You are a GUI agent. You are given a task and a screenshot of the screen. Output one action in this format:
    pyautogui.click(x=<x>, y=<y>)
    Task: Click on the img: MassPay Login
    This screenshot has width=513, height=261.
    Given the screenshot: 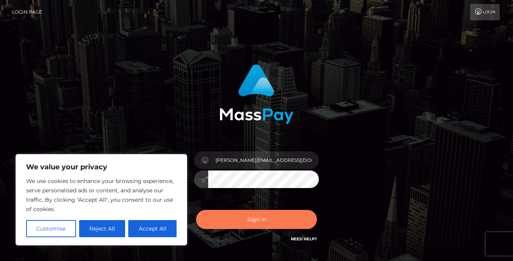 What is the action you would take?
    pyautogui.click(x=257, y=94)
    